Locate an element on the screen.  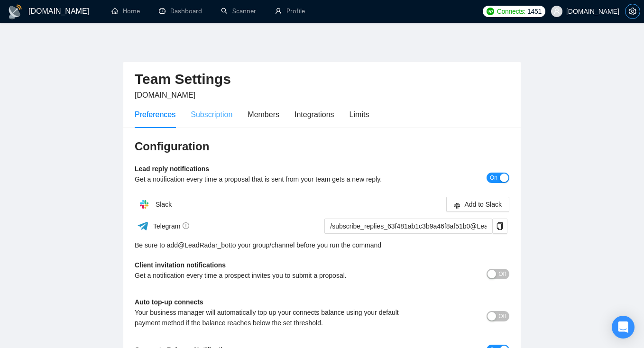
span: Slack is located at coordinates (164, 205).